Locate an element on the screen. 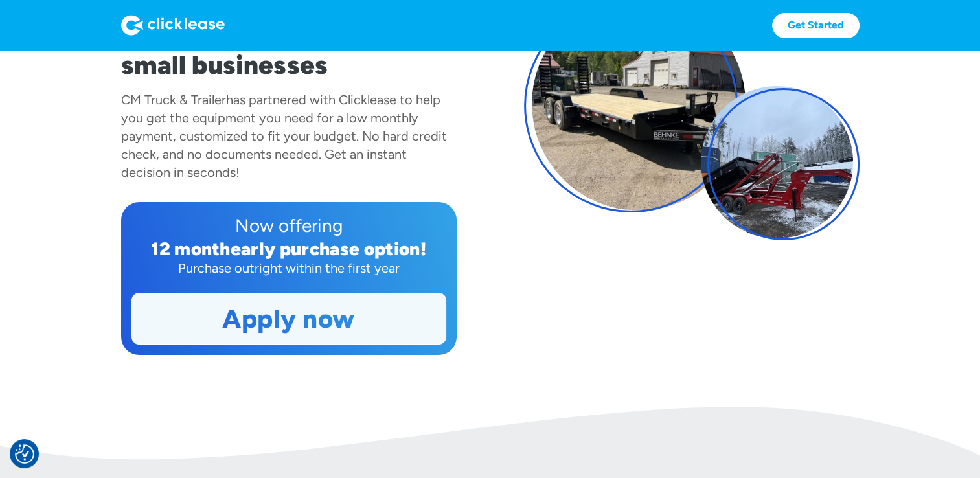 The width and height of the screenshot is (980, 478). a: Get Started is located at coordinates (815, 26).